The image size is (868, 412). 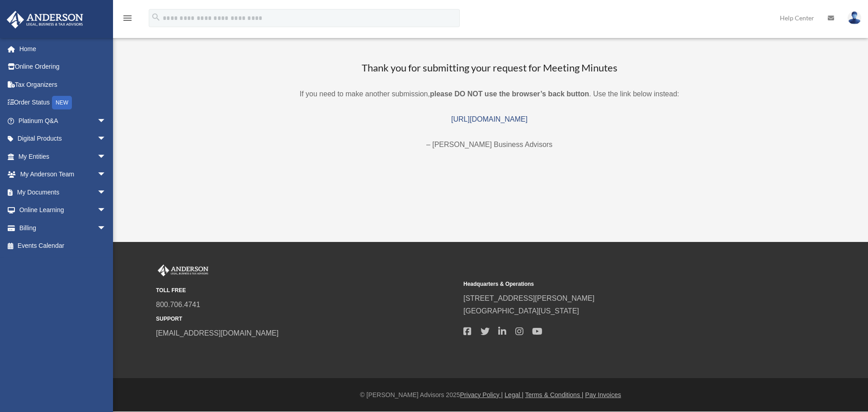 I want to click on b: please DO NOT use the browser’s back button, so click(x=510, y=93).